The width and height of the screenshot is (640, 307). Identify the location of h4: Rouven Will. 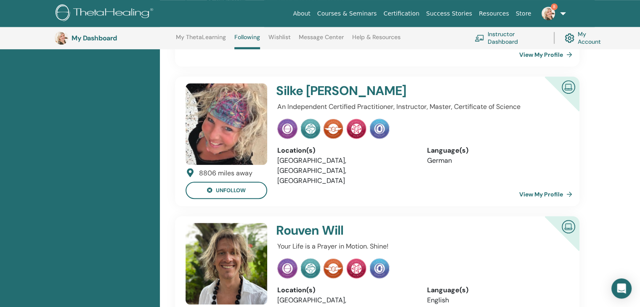
(395, 231).